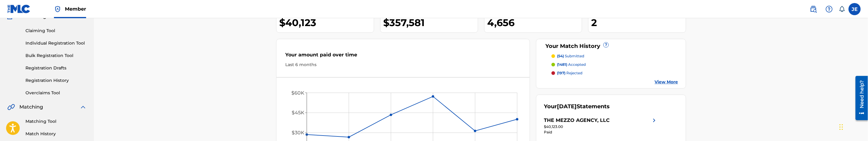  What do you see at coordinates (611, 46) in the screenshot?
I see `div: Your Match History` at bounding box center [611, 46].